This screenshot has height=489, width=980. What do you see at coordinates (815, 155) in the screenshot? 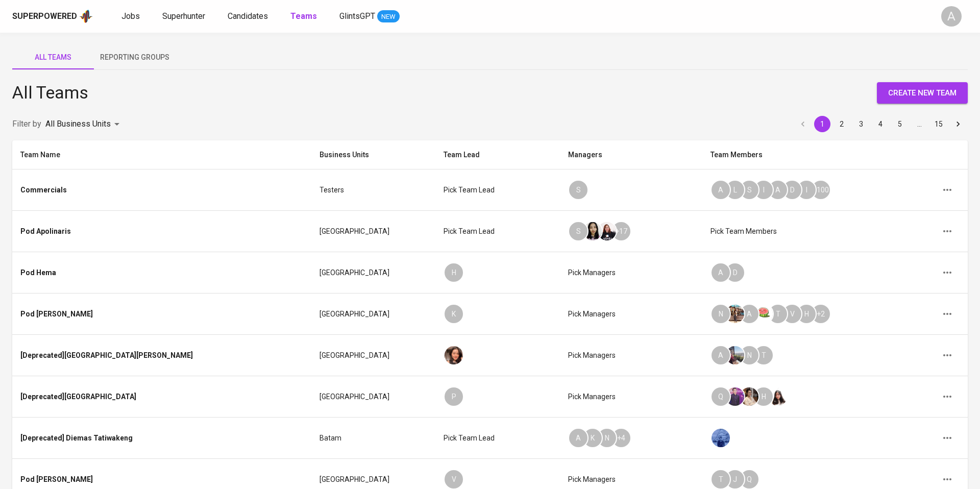
I see `th: Team Members` at bounding box center [815, 155].